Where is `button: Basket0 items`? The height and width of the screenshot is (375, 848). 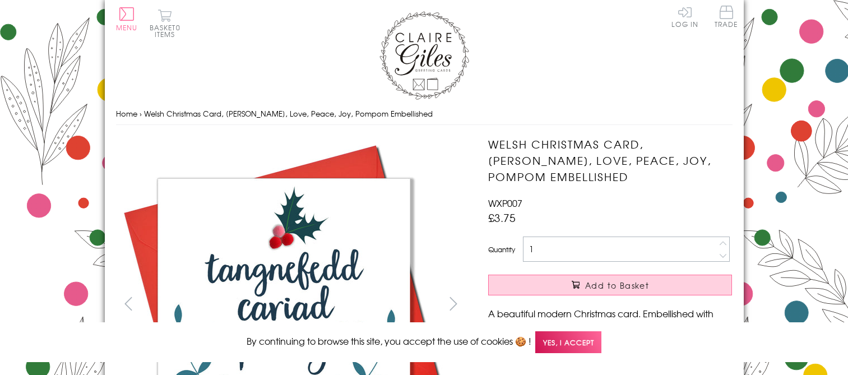 button: Basket0 items is located at coordinates (165, 23).